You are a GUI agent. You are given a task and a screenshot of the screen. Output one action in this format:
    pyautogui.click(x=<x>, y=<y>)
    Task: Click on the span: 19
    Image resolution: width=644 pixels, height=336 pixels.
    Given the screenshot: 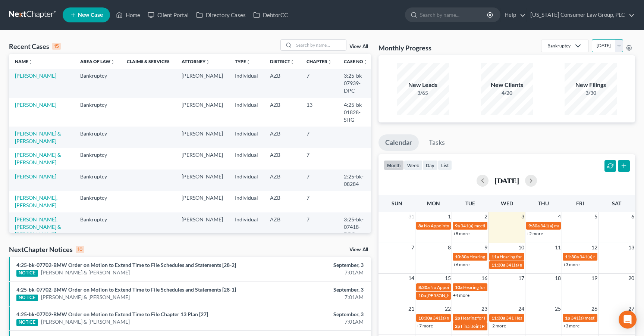 What is the action you would take?
    pyautogui.click(x=594, y=278)
    